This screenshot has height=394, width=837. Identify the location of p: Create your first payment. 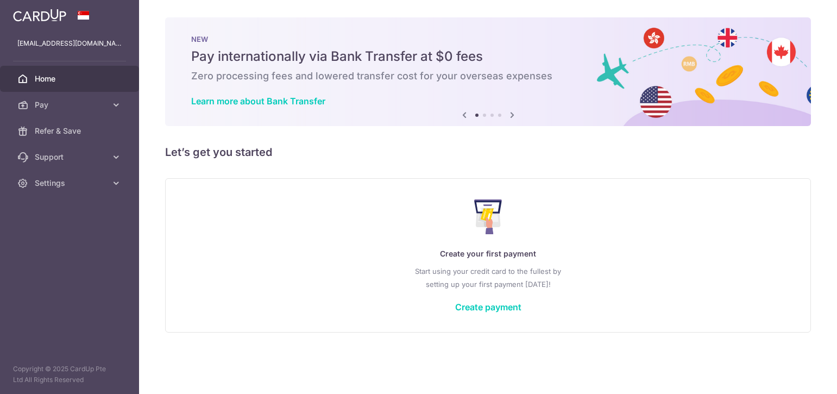
(488, 254).